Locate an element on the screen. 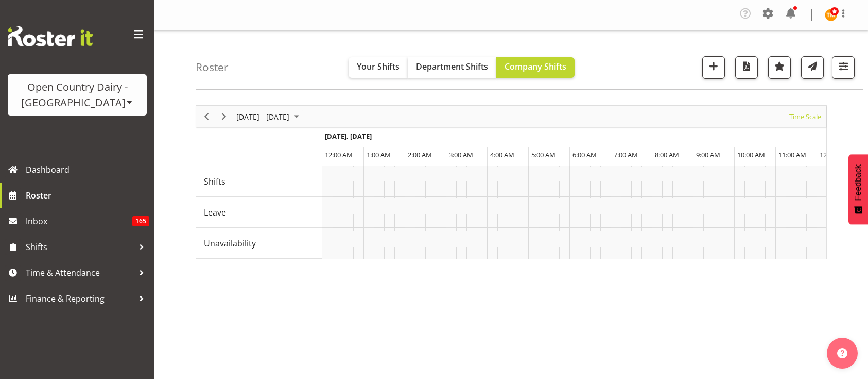 The width and height of the screenshot is (868, 379). span: 2:00 AM is located at coordinates (420, 155).